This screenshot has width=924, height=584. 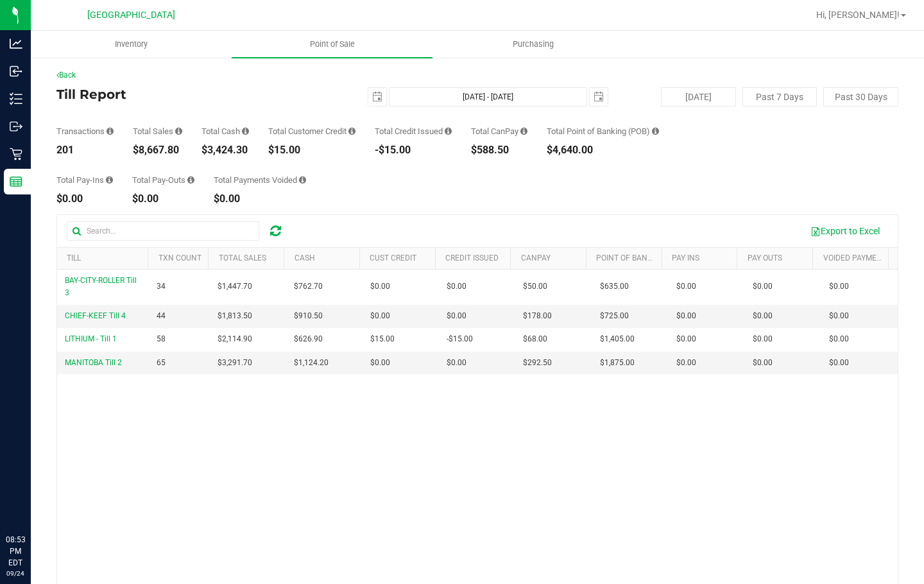 I want to click on span: $3,291.70, so click(x=235, y=363).